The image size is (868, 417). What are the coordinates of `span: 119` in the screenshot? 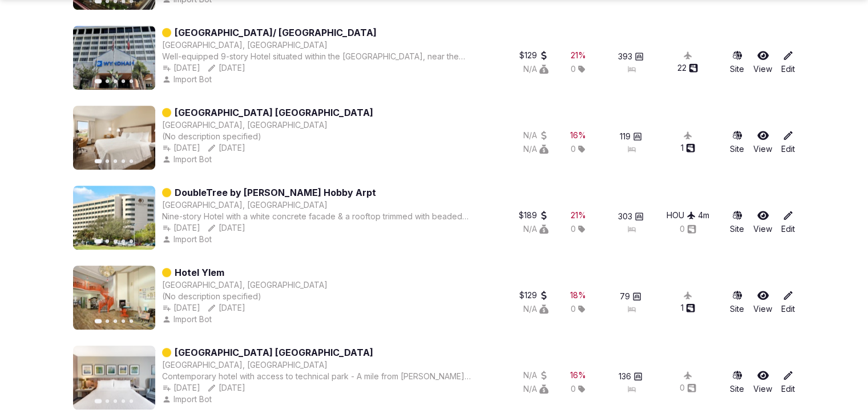 It's located at (626, 137).